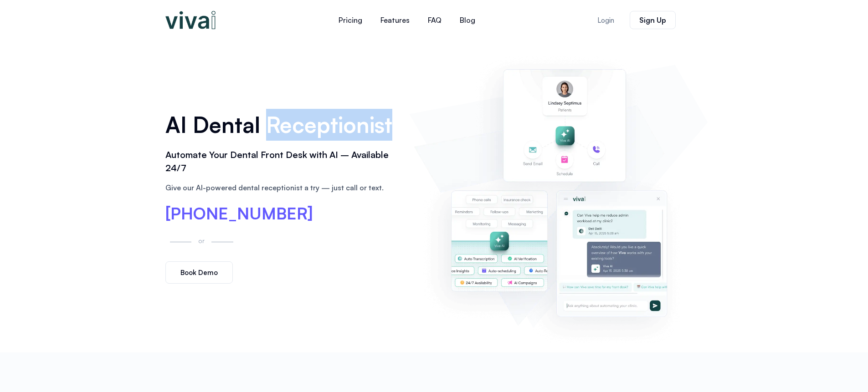 The image size is (868, 392). I want to click on span: Sign Up, so click(652, 20).